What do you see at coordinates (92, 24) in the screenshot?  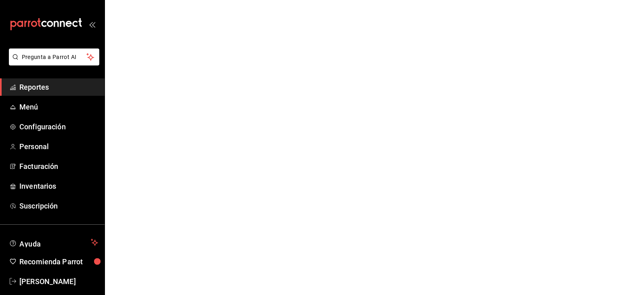 I see `button: open_drawer_menu` at bounding box center [92, 24].